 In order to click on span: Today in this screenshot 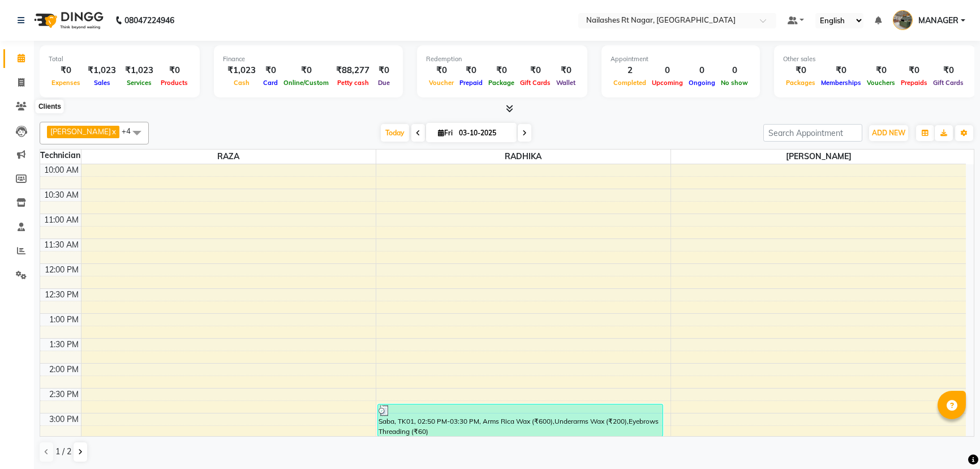, I will do `click(395, 132)`.